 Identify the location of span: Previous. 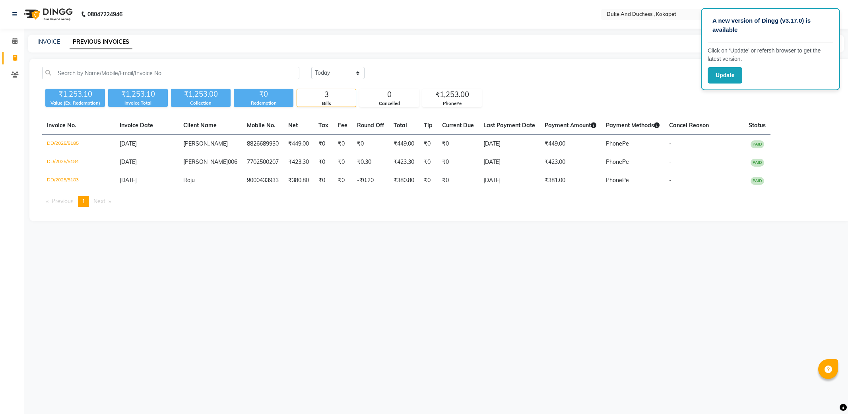
(62, 201).